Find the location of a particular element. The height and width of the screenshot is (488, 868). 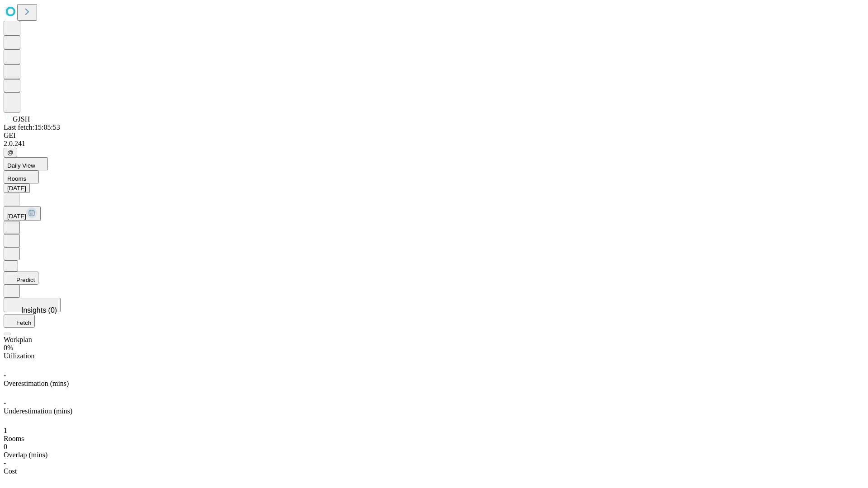

span: Overestimation (mins) is located at coordinates (36, 383).